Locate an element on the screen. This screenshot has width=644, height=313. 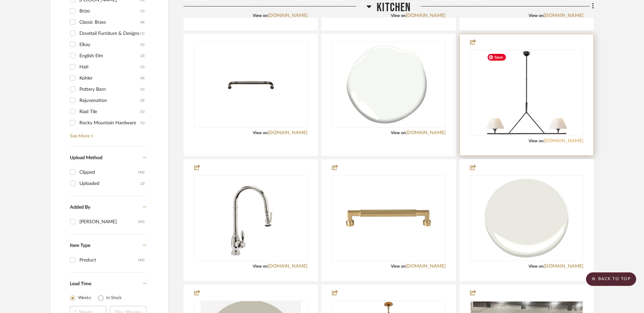
div: Clipped is located at coordinates (109, 172).